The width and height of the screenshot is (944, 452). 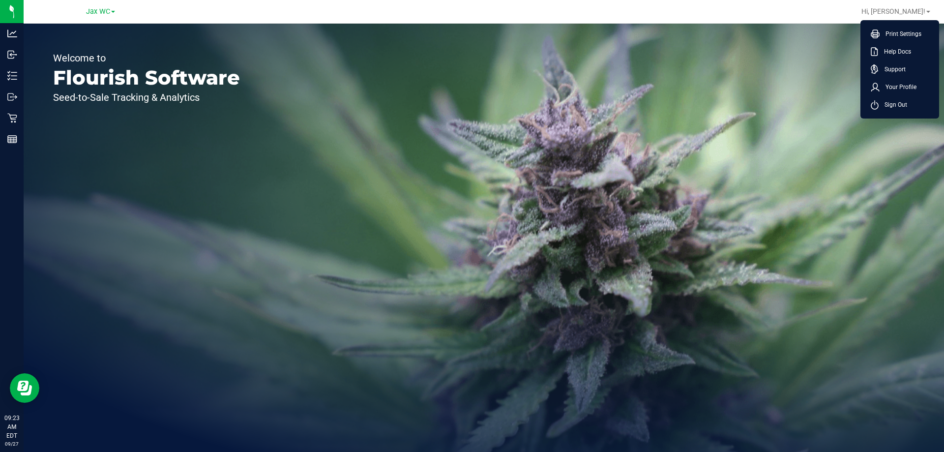 What do you see at coordinates (147, 58) in the screenshot?
I see `p: Welcome to` at bounding box center [147, 58].